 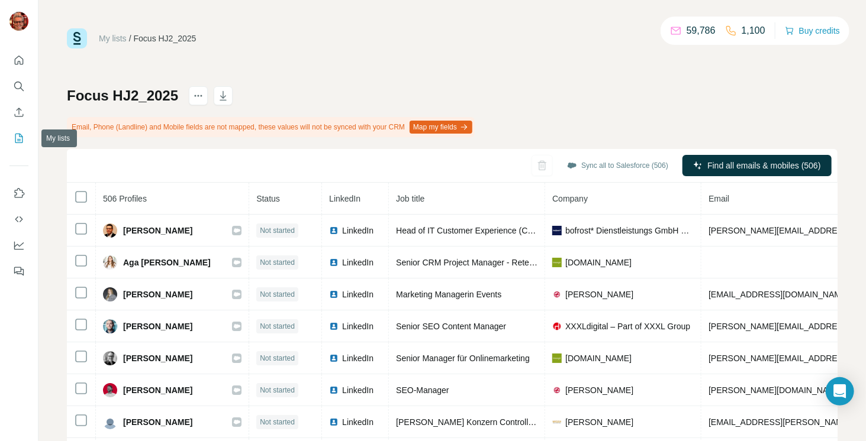 What do you see at coordinates (701, 31) in the screenshot?
I see `p: 59,786` at bounding box center [701, 31].